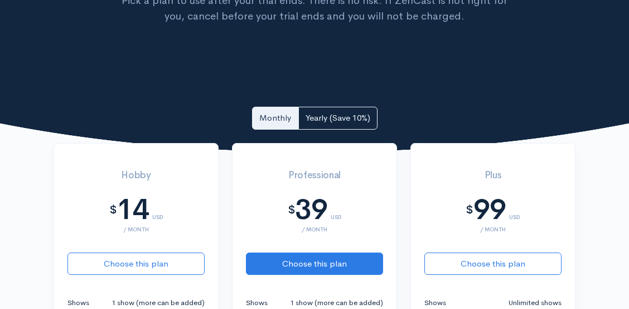 This screenshot has height=309, width=629. I want to click on div: 99, so click(490, 209).